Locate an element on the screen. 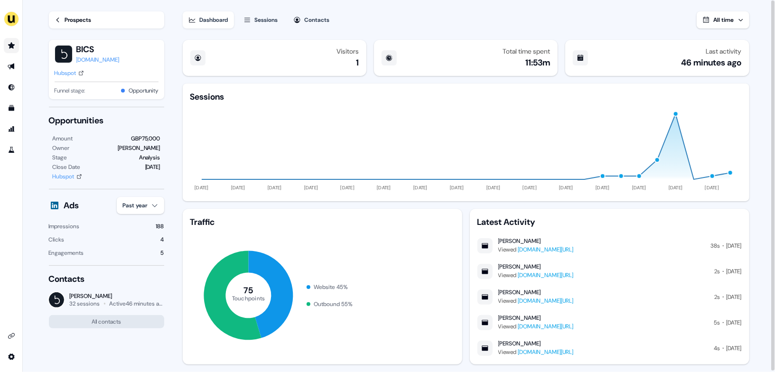 The height and width of the screenshot is (372, 775). button: Opportunity is located at coordinates (143, 91).